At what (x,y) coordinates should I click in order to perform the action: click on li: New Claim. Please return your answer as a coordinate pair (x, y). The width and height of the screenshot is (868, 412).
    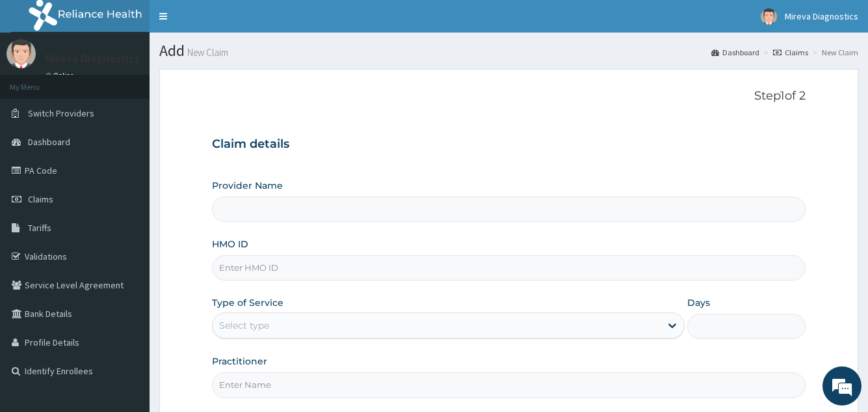
    Looking at the image, I should click on (834, 52).